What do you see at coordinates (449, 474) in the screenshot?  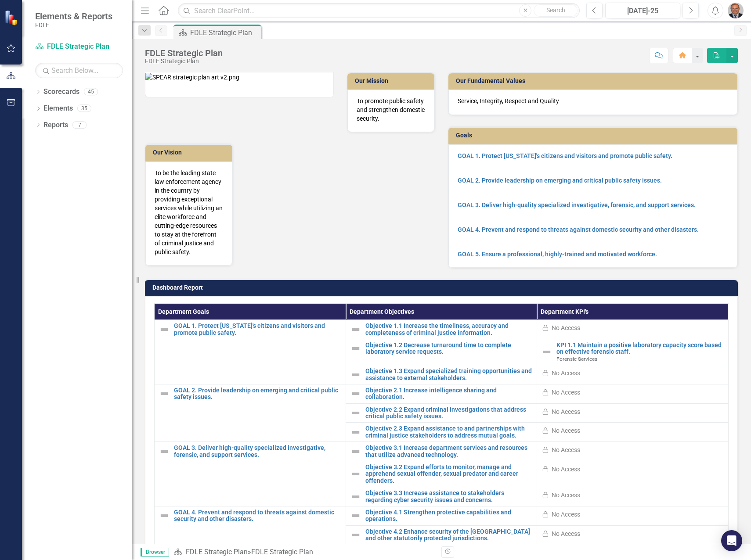 I see `a: Objective 3.2 Expand efforts to monitor, manage and apprehend sexual offender, sexual predator an...` at bounding box center [449, 474].